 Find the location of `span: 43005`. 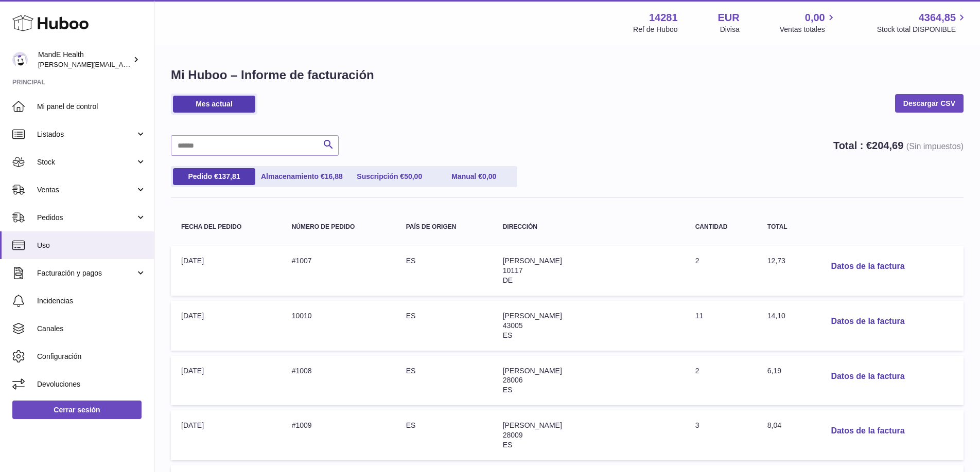

span: 43005 is located at coordinates (513, 325).